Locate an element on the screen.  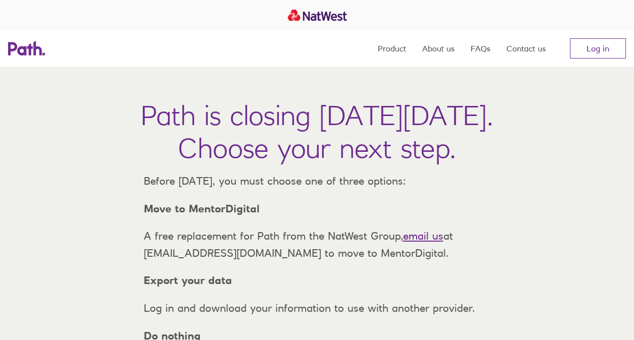
strong: Move to MentorDigital is located at coordinates (202, 208).